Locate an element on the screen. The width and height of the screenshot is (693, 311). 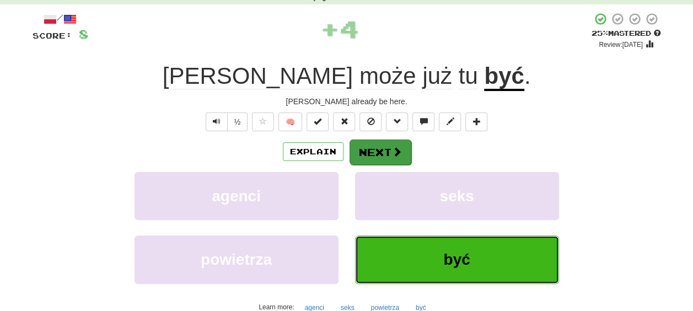
span: już is located at coordinates (437, 76).